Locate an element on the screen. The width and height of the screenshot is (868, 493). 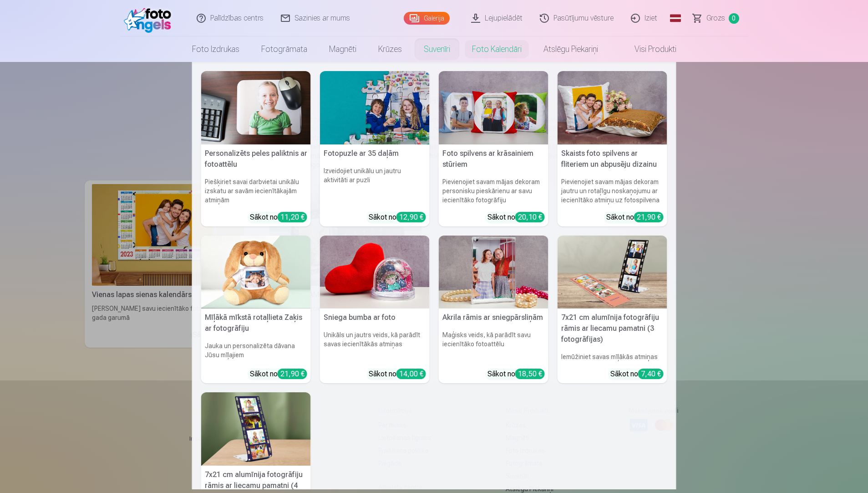
a: Sniega bumba ar fotoSniega bumba ar fotoUnikāls un jautrs veids, kā parādīt savas iecienītākās at... is located at coordinates (374, 309).